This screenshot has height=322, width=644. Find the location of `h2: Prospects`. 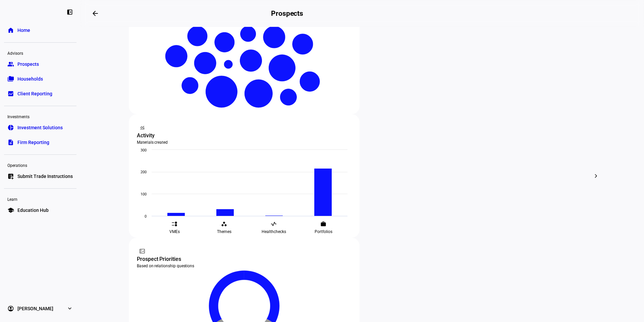

h2: Prospects is located at coordinates (288, 13).